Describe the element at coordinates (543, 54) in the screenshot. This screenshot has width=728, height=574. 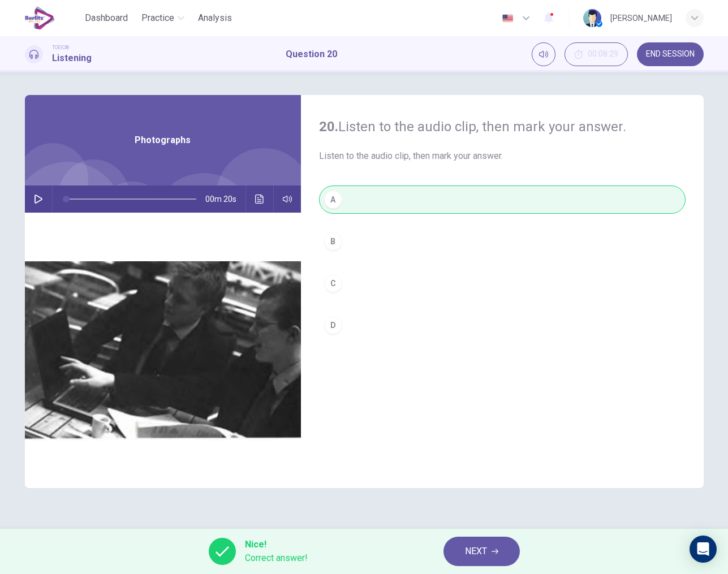
I see `div: Mute` at that location.